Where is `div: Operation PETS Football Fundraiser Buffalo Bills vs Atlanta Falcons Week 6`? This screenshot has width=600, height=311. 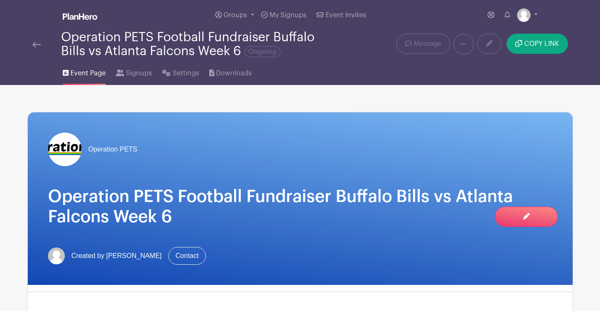 div: Operation PETS Football Fundraiser Buffalo Bills vs Atlanta Falcons Week 6 is located at coordinates (198, 44).